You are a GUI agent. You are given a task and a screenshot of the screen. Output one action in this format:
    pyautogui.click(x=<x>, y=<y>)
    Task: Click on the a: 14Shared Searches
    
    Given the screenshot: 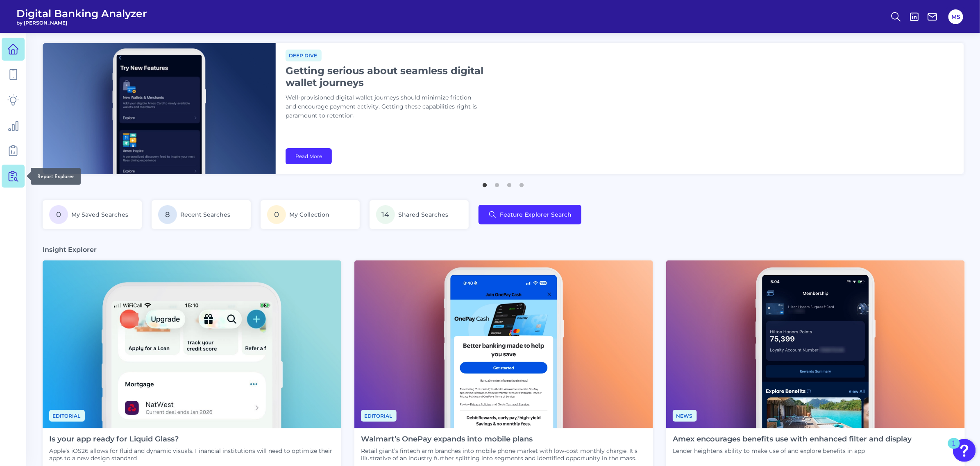 What is the action you would take?
    pyautogui.click(x=419, y=215)
    